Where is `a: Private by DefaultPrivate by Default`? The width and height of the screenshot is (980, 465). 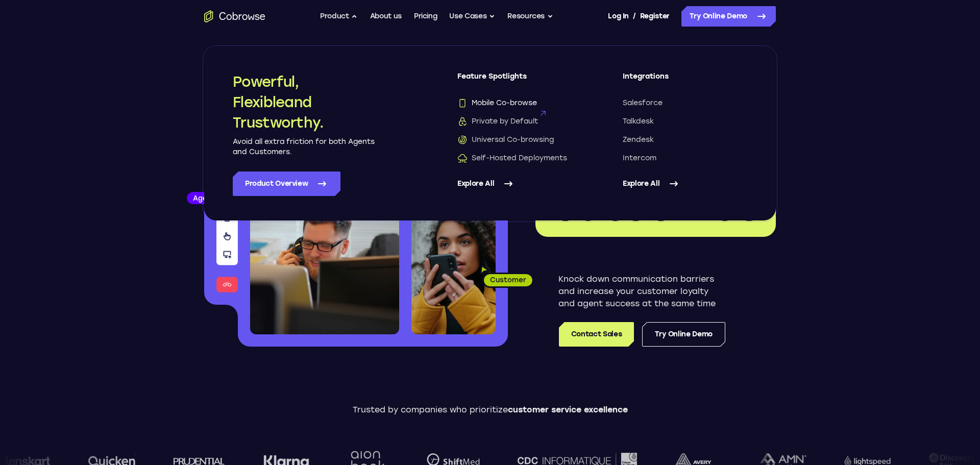
a: Private by DefaultPrivate by Default is located at coordinates (520, 122).